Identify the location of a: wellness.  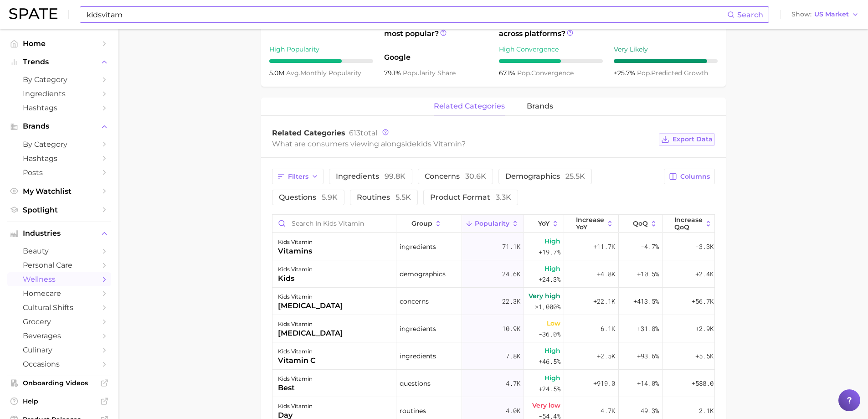
(59, 279).